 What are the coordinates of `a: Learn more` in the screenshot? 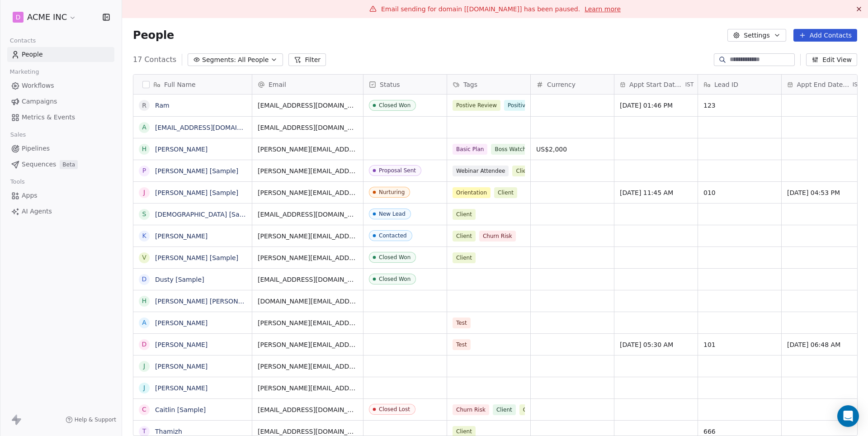 It's located at (603, 9).